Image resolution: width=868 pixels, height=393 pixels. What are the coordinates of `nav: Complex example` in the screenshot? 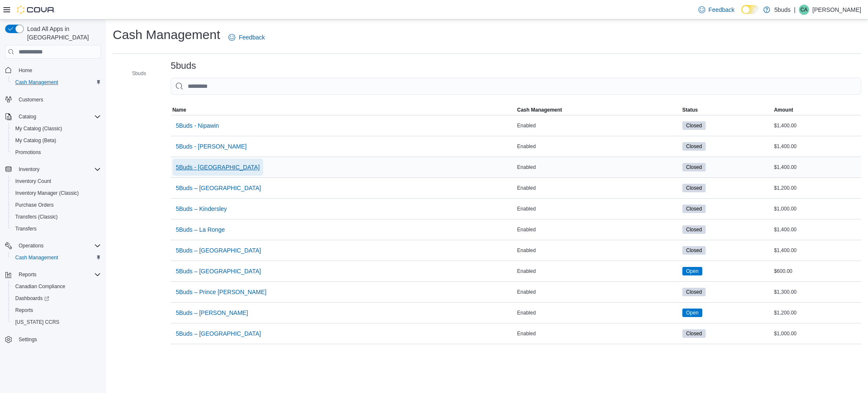 It's located at (53, 214).